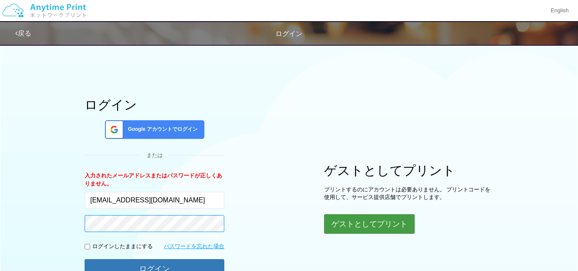  What do you see at coordinates (289, 33) in the screenshot?
I see `span: ログイン` at bounding box center [289, 33].